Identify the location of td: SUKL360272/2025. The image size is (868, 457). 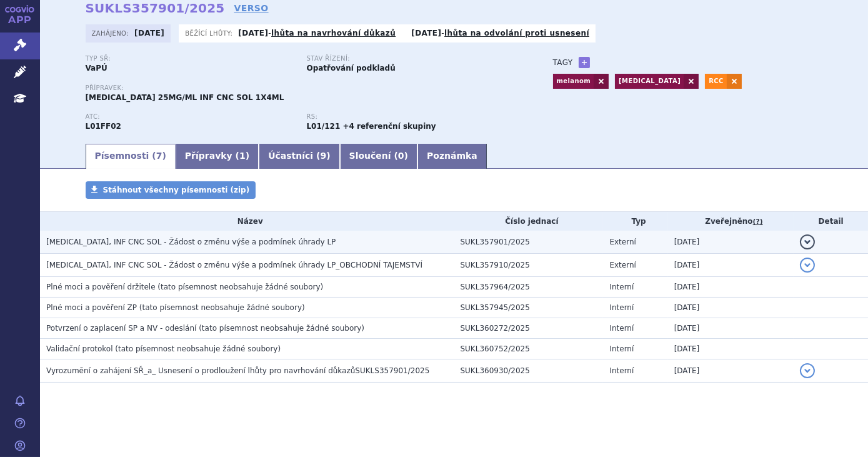
(528, 328).